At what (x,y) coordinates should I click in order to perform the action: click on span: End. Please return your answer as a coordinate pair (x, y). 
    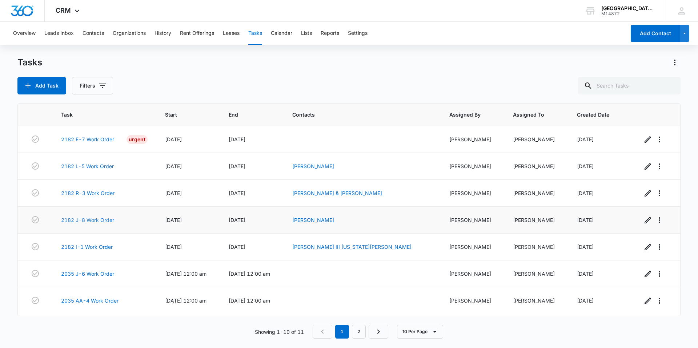
    Looking at the image, I should click on (246, 114).